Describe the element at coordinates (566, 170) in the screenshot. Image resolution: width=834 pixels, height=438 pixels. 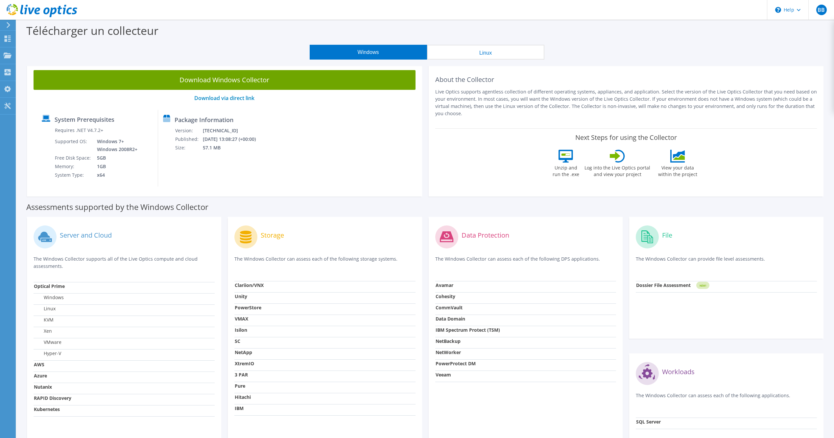
I see `label: Unzip and run the .exe` at that location.